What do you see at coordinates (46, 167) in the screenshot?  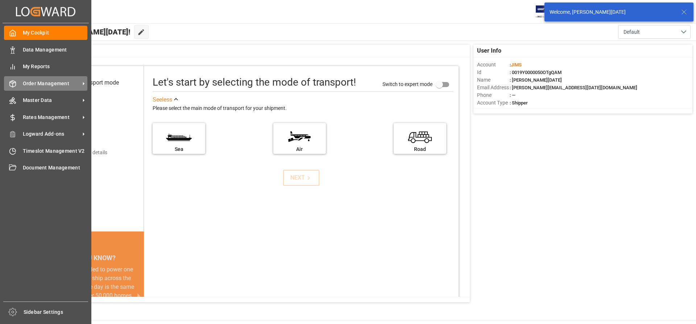 I see `a: Document Management` at bounding box center [46, 167].